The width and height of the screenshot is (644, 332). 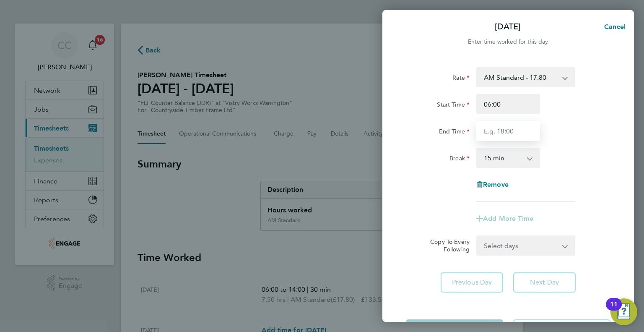 What do you see at coordinates (453, 106) in the screenshot?
I see `label: Start Time` at bounding box center [453, 106].